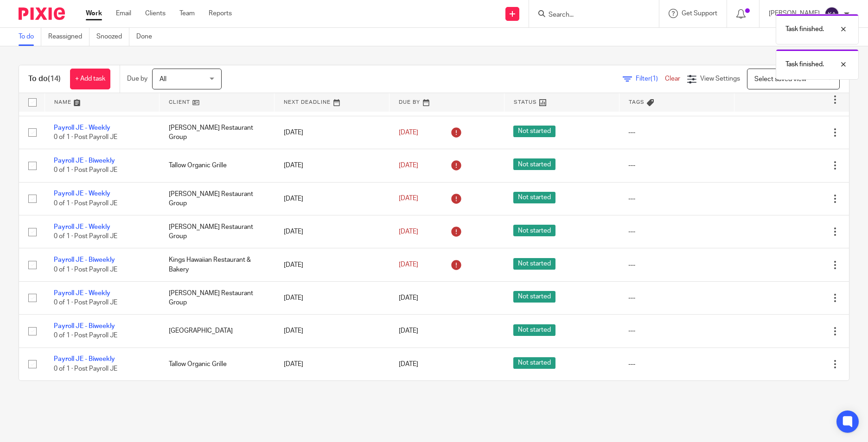 The image size is (868, 442). What do you see at coordinates (29, 37) in the screenshot?
I see `a: To do` at bounding box center [29, 37].